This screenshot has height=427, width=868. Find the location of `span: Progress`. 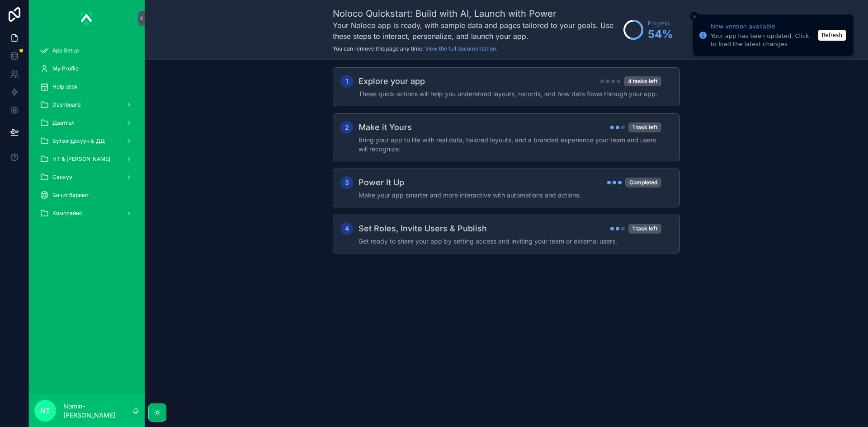

span: Progress is located at coordinates (660, 23).